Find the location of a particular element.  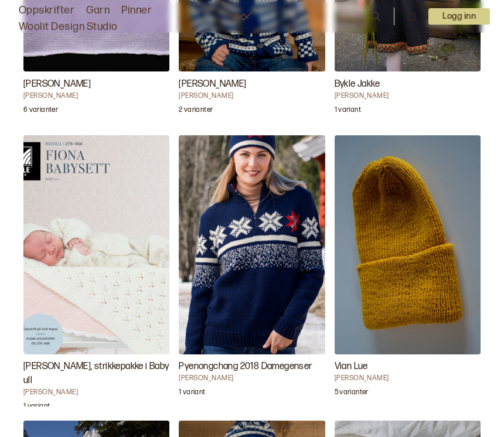

button: User dropdown is located at coordinates (459, 16).